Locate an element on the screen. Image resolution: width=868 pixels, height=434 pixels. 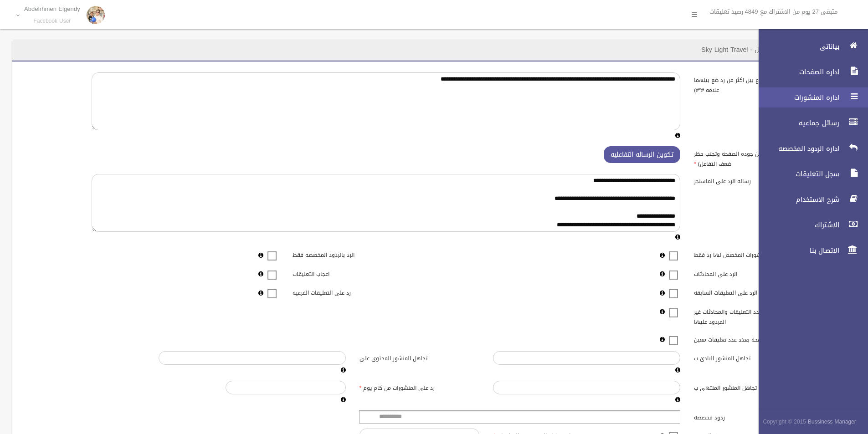
header: اداره الصفحات / تعديل - Sky Light Travel is located at coordinates (758, 50).